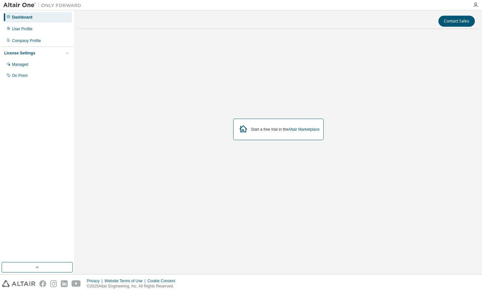 The height and width of the screenshot is (293, 482). I want to click on p: © 2025 Altair Engineering, Inc. All Rights Reserved., so click(133, 286).